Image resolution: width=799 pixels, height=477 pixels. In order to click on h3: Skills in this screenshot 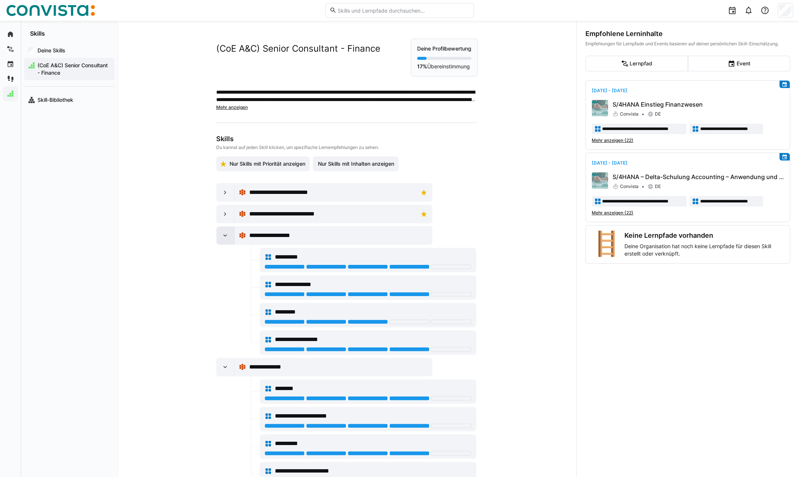, I will do `click(346, 139)`.